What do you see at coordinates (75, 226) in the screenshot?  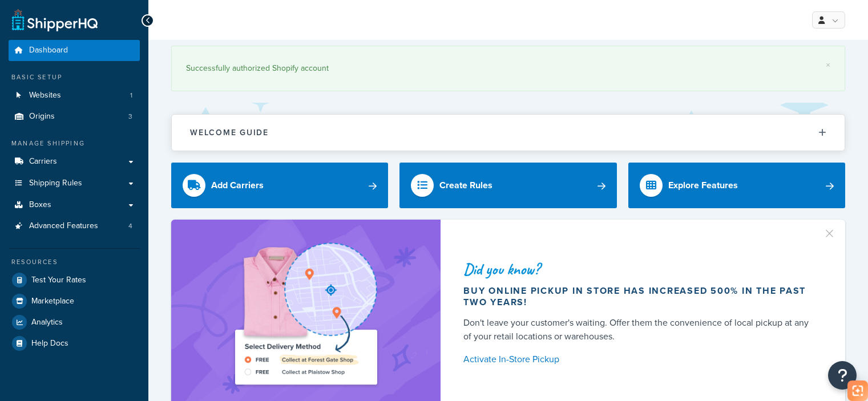 I see `a: Advanced Features4` at bounding box center [75, 226].